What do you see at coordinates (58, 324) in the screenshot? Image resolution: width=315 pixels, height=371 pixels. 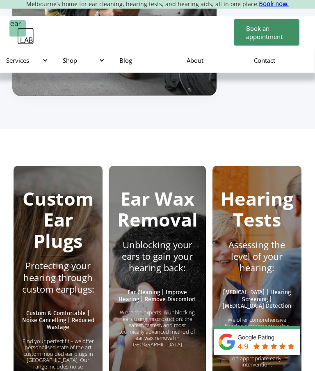 I see `p: Custom & Comfortable | Noise Cancelling | Reduced Wastage ‍` at bounding box center [58, 324].